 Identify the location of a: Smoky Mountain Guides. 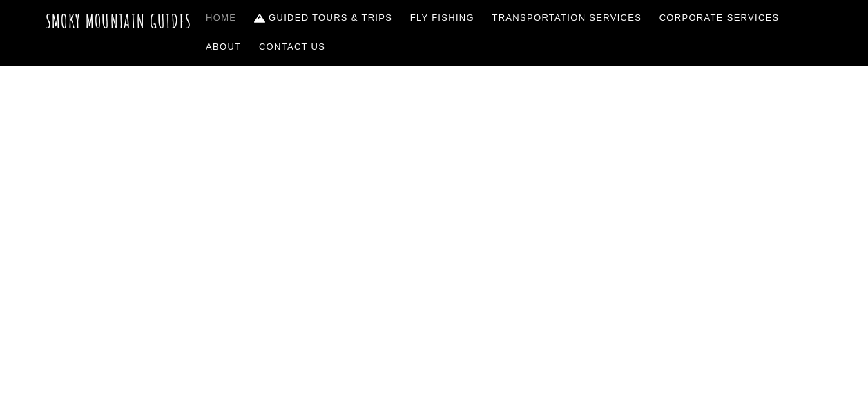
(119, 21).